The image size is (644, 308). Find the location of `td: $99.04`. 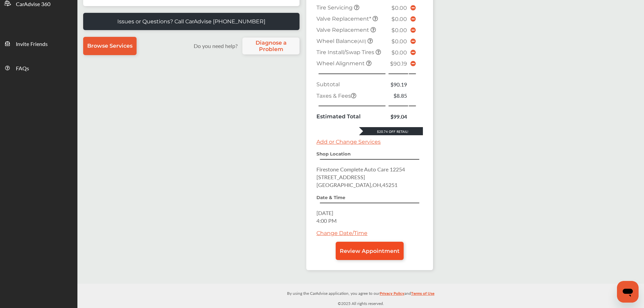

td: $99.04 is located at coordinates (398, 116).